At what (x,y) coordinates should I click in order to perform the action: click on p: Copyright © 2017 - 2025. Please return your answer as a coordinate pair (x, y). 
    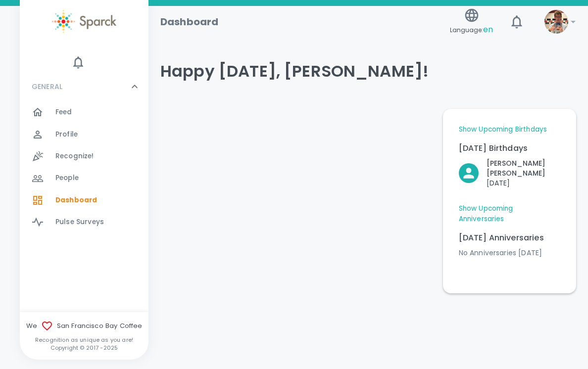
    Looking at the image, I should click on (84, 348).